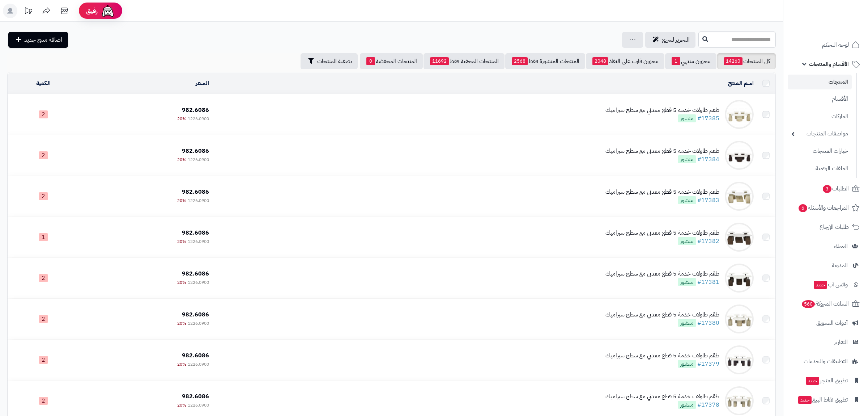  Describe the element at coordinates (746, 61) in the screenshot. I see `a: كل المنتجات14260` at that location.